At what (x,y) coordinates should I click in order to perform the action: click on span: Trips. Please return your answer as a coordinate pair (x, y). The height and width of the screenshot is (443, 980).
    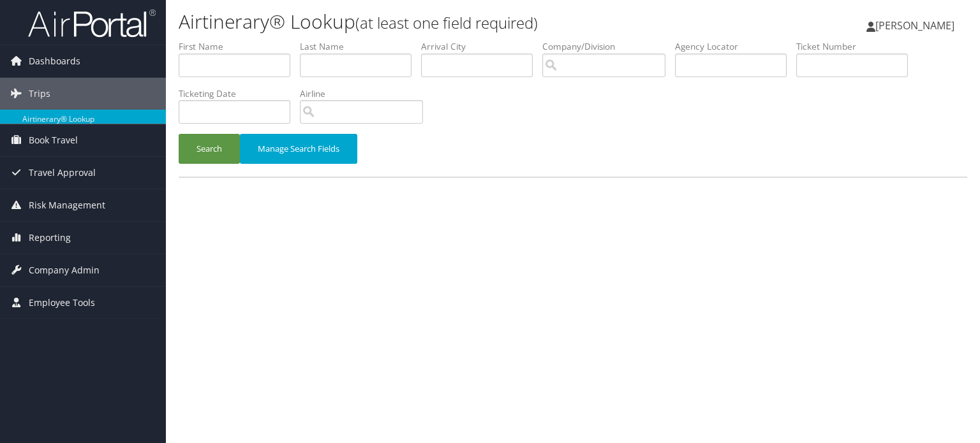
    Looking at the image, I should click on (39, 94).